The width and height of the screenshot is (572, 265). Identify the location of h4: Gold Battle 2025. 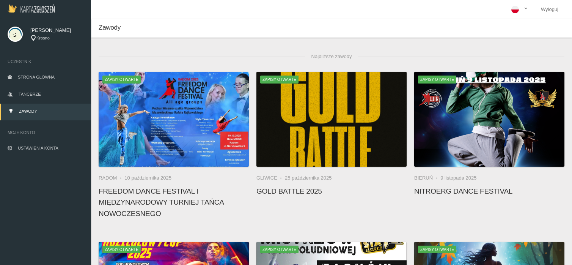
(331, 191).